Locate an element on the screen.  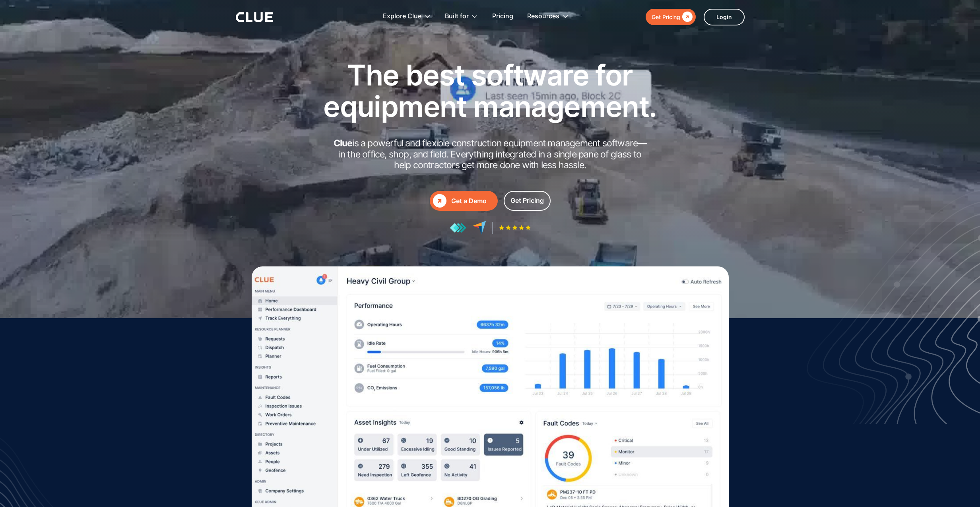
img: reviews at capterra is located at coordinates (479, 228).